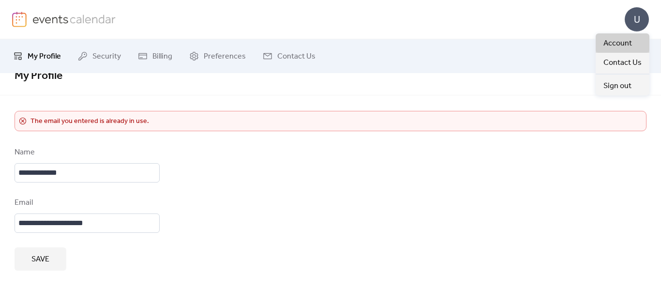  I want to click on div: Email, so click(86, 203).